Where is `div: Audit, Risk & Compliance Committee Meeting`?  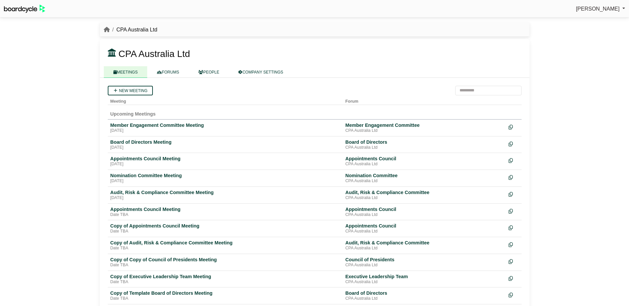
div: Audit, Risk & Compliance Committee Meeting is located at coordinates (225, 193).